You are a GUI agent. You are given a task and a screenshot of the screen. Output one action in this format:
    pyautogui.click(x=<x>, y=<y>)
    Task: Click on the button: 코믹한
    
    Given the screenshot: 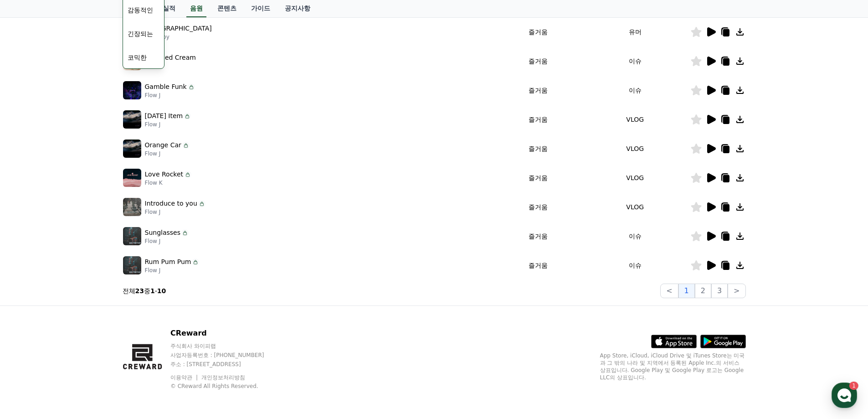 What is the action you would take?
    pyautogui.click(x=138, y=57)
    